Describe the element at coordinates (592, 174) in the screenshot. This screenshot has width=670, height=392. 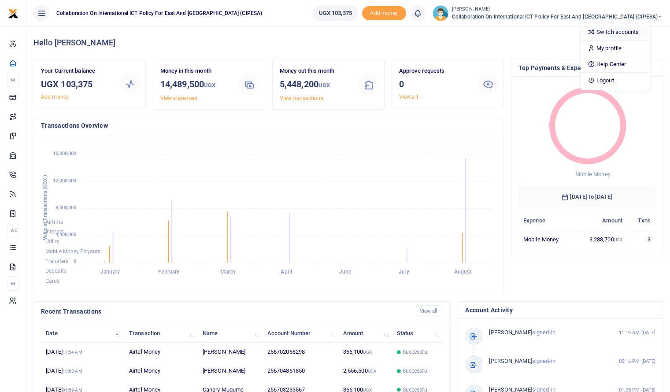
I see `span: Mobile Money` at that location.